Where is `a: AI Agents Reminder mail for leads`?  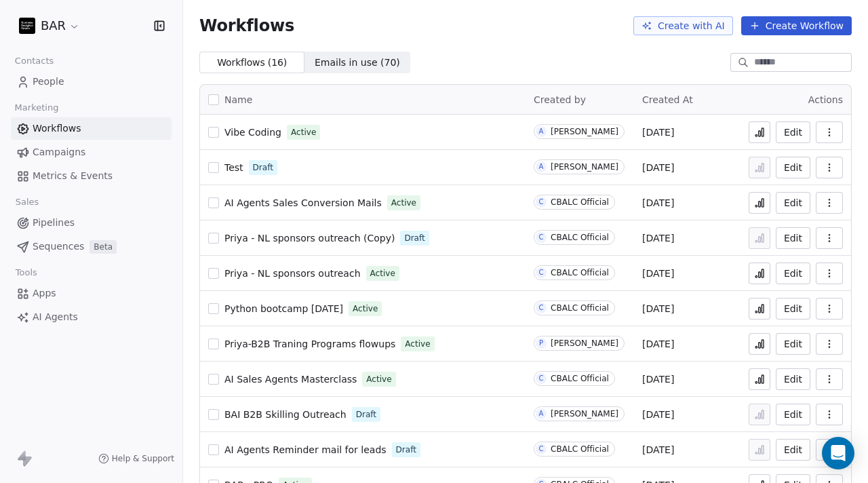 a: AI Agents Reminder mail for leads is located at coordinates (305, 449).